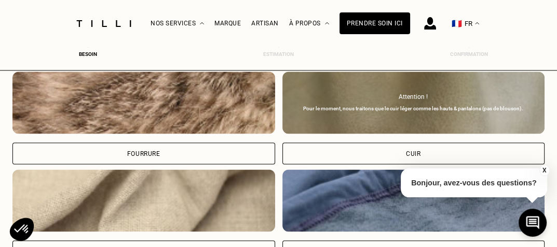 The image size is (557, 247). Describe the element at coordinates (144, 154) in the screenshot. I see `div: Fourrure` at that location.